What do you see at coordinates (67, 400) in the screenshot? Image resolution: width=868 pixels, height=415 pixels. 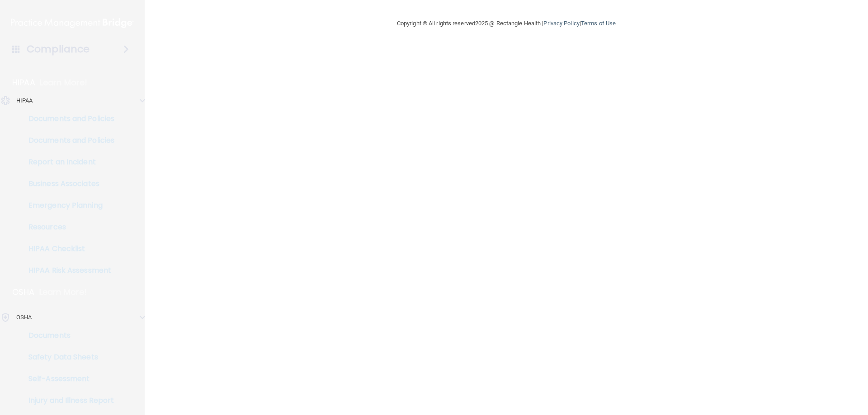 I see `p: Injury and Illness Report` at bounding box center [67, 400].